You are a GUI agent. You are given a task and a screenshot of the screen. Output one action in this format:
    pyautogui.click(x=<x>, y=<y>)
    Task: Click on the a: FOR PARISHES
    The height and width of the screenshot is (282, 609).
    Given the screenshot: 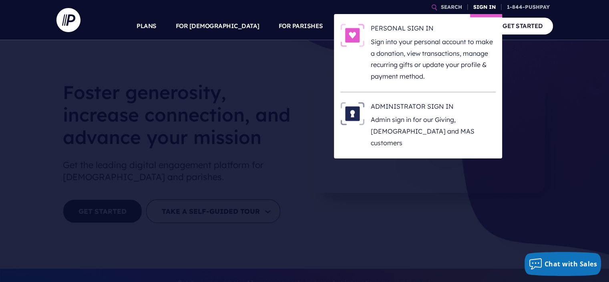 What is the action you would take?
    pyautogui.click(x=301, y=26)
    